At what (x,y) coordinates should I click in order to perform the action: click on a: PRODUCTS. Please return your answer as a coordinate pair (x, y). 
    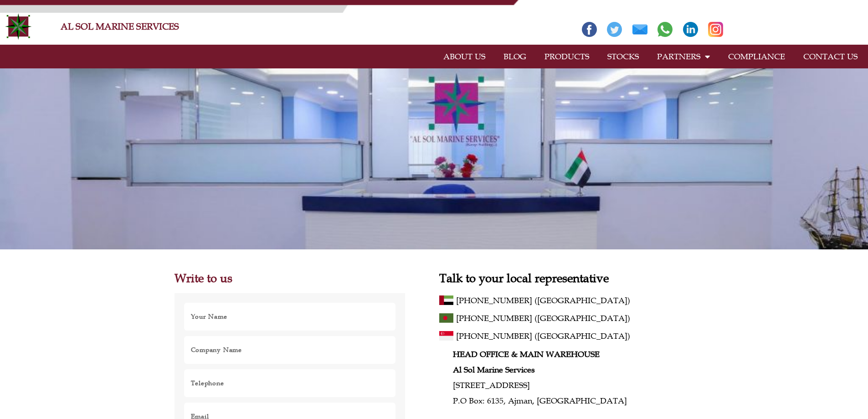
    Looking at the image, I should click on (566, 57).